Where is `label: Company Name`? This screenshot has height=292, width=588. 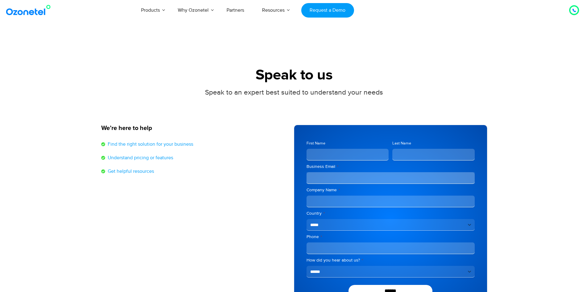
label: Company Name is located at coordinates (390, 190).